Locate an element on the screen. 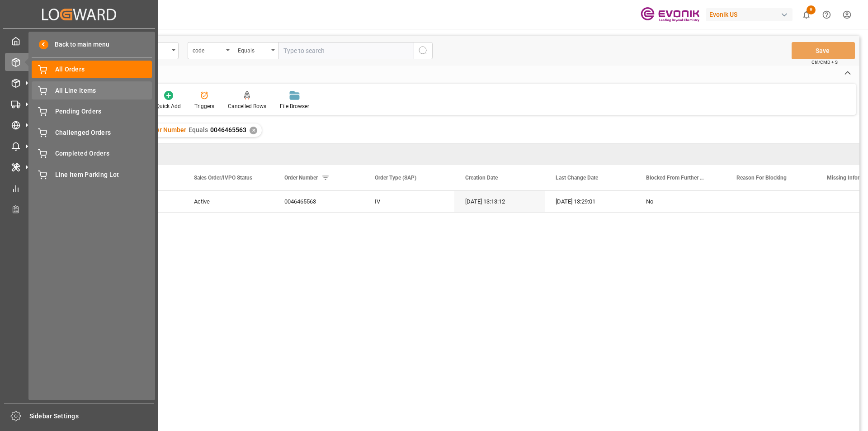  span: Back to main menu is located at coordinates (79, 44).